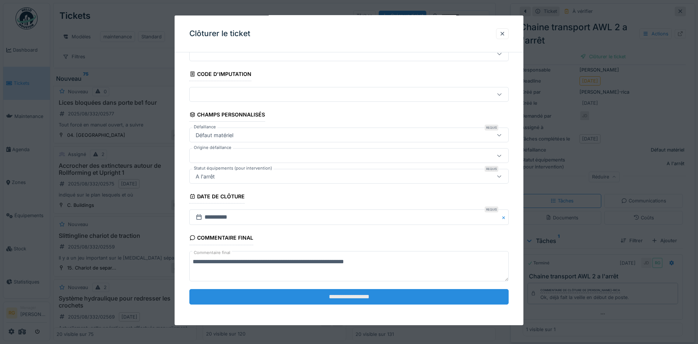 The height and width of the screenshot is (344, 698). What do you see at coordinates (227, 116) in the screenshot?
I see `div: Champs personnalisés` at bounding box center [227, 116].